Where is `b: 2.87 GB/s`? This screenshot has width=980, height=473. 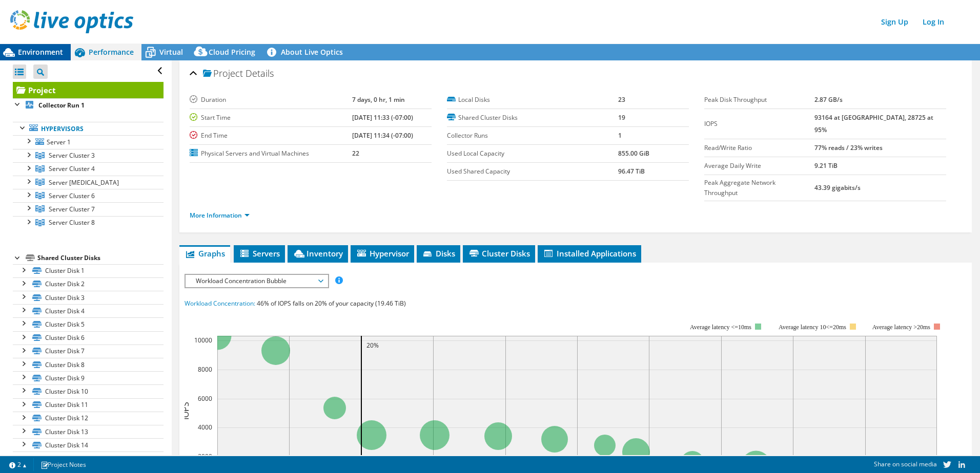
b: 2.87 GB/s is located at coordinates (828, 100).